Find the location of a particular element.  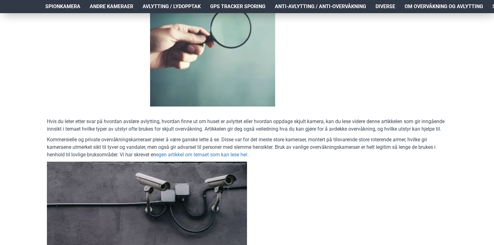

span: Andre kameraer is located at coordinates (111, 7).